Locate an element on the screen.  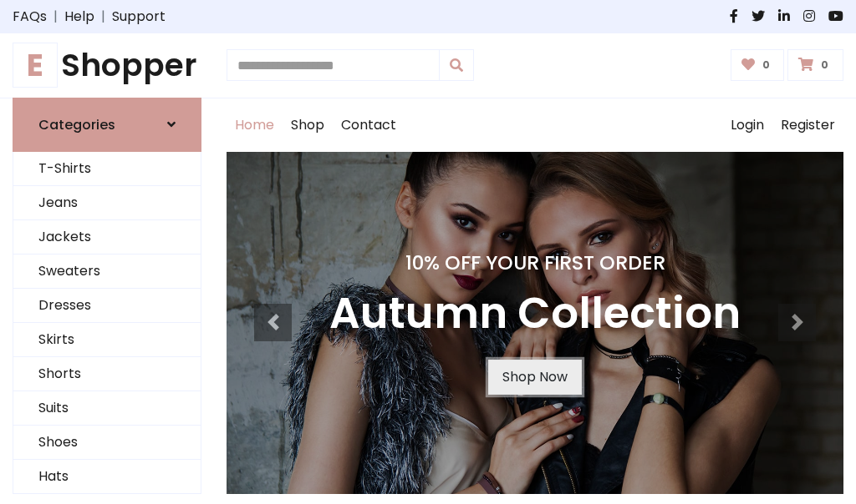
a: Shop is located at coordinates (308, 125).